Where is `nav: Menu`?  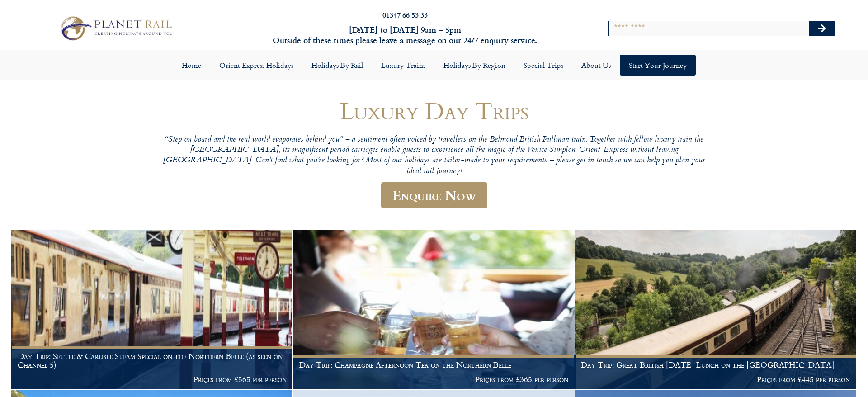
nav: Menu is located at coordinates (434, 65).